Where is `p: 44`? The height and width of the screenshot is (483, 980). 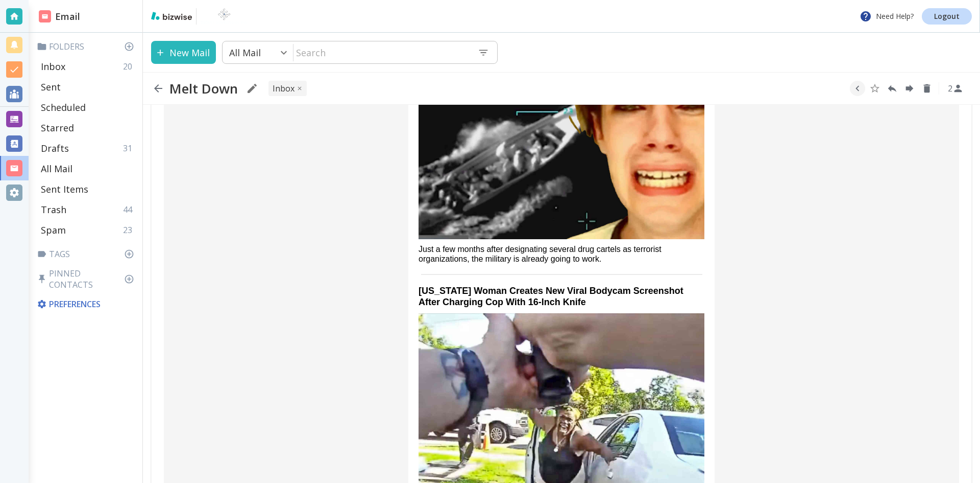
p: 44 is located at coordinates (130, 210).